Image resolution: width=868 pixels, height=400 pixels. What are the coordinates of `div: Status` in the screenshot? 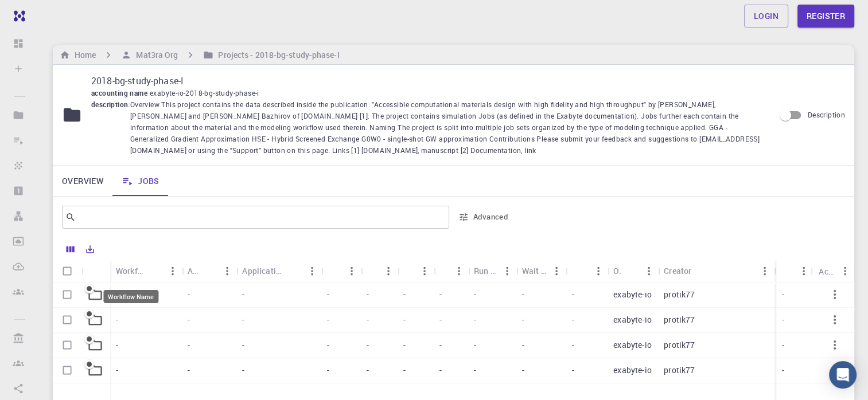 It's located at (795, 271).